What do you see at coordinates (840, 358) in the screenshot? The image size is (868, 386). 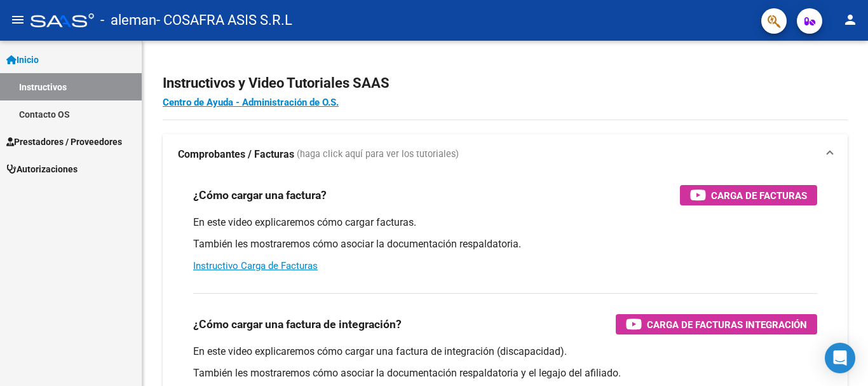 I see `div: Open Intercom Messenger` at bounding box center [840, 358].